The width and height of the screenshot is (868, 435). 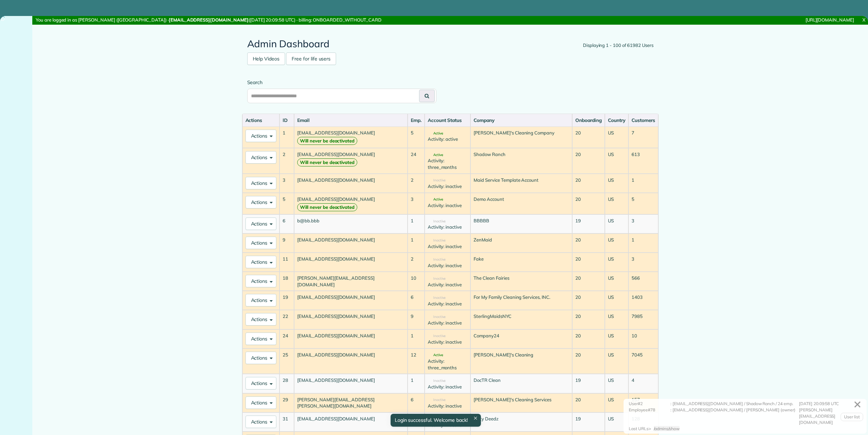 What do you see at coordinates (341, 82) in the screenshot?
I see `label: Search` at bounding box center [341, 82].